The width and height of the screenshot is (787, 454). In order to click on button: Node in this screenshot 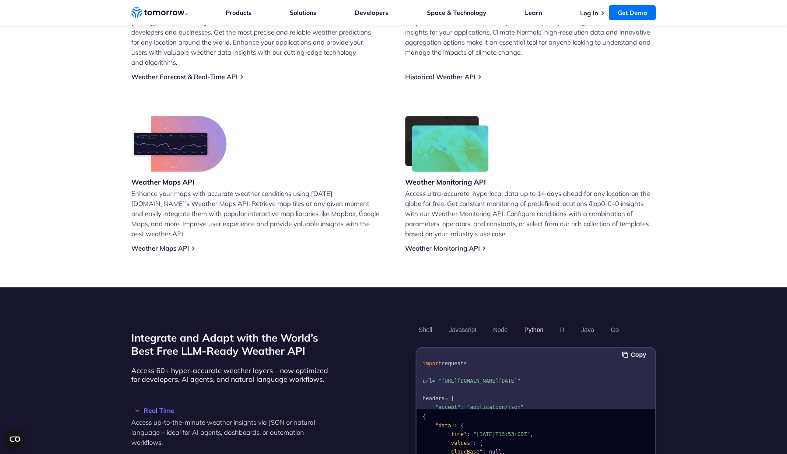, I will do `click(500, 330)`.